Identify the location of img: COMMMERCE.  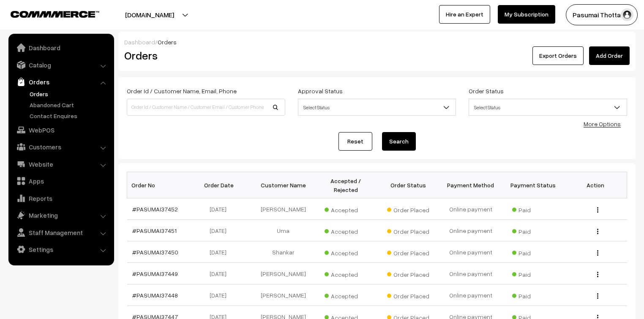
(55, 14).